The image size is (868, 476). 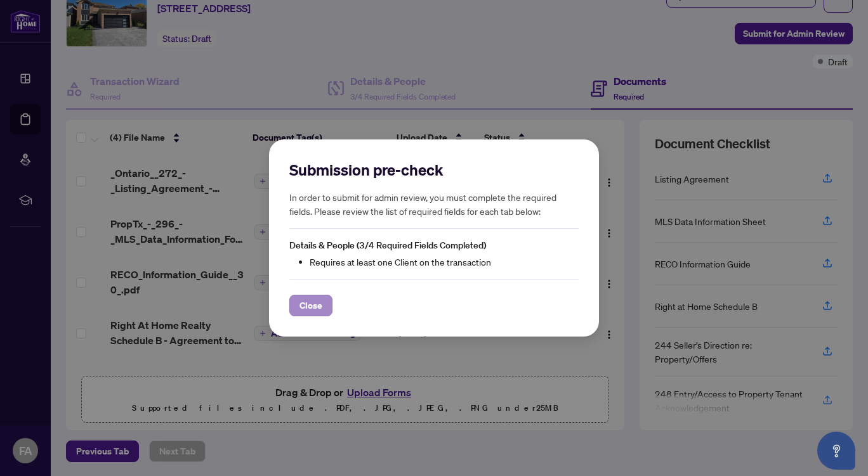 I want to click on span: Details & People (3/4 Required Fields Completed), so click(x=388, y=246).